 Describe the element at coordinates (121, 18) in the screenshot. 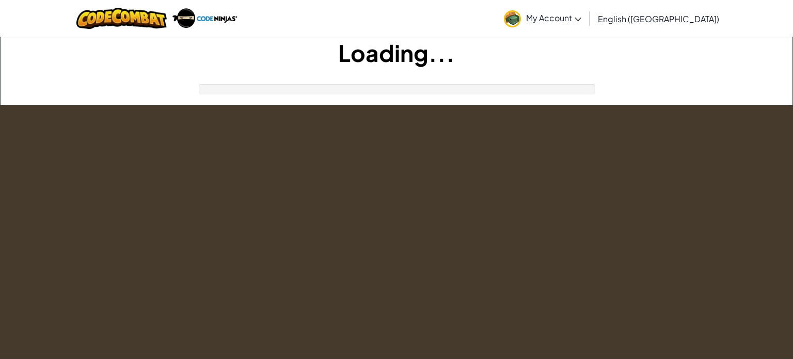

I see `a: CodeCombat logo` at that location.